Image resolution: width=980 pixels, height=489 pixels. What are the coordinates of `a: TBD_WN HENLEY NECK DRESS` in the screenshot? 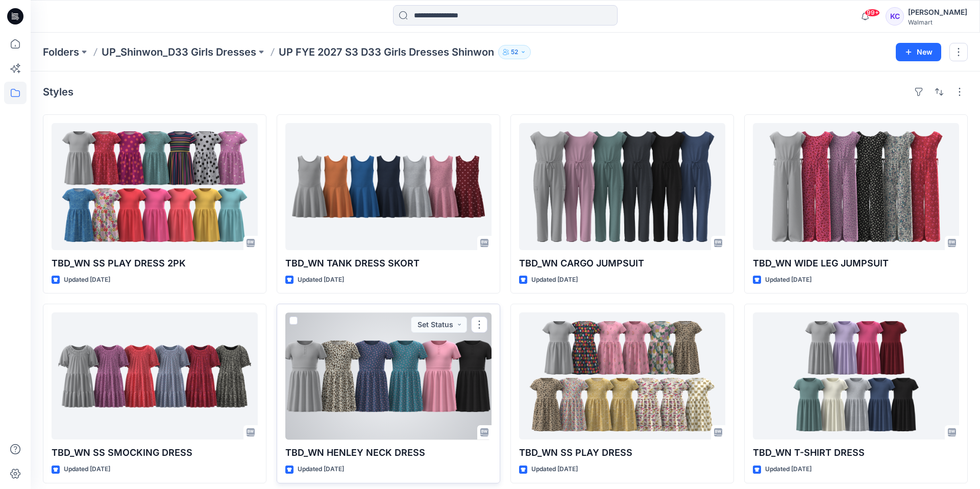 It's located at (388, 376).